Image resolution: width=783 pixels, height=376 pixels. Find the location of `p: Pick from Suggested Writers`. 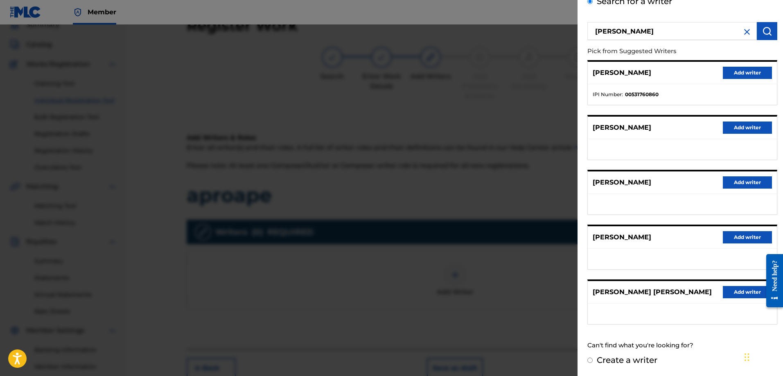

p: Pick from Suggested Writers is located at coordinates (659, 51).